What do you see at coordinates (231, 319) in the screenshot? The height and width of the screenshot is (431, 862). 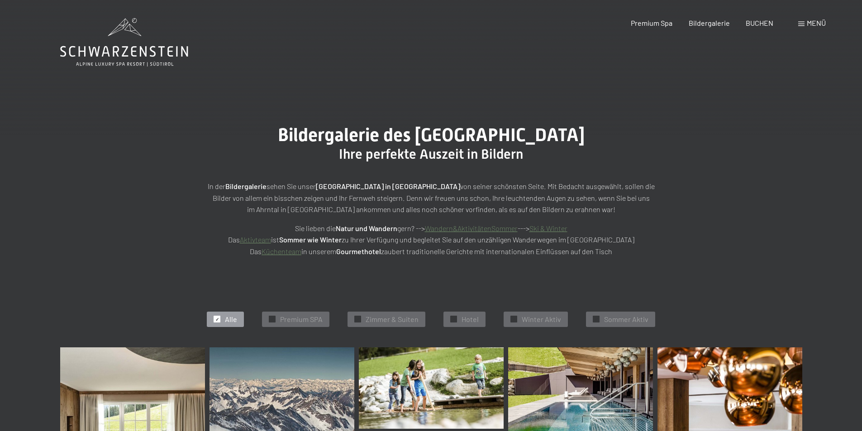 I see `span: Alle` at bounding box center [231, 319].